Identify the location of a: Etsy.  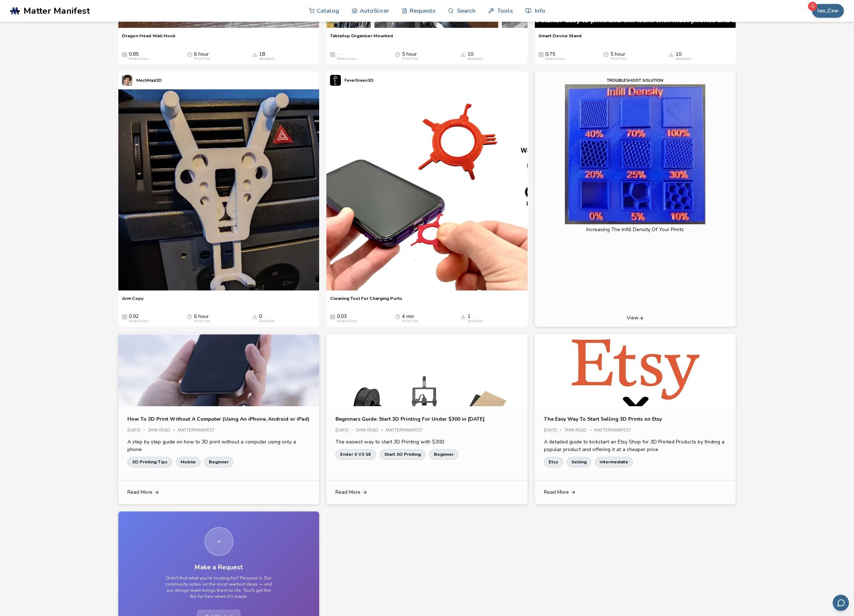
(553, 462).